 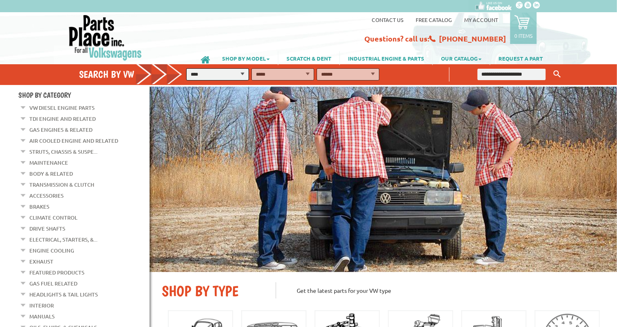 What do you see at coordinates (47, 229) in the screenshot?
I see `a: Drive Shafts` at bounding box center [47, 229].